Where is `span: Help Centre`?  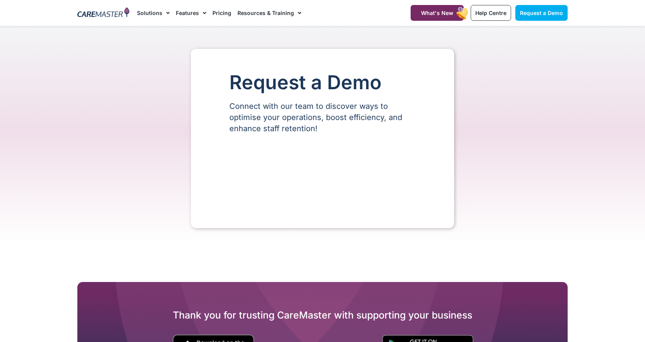
span: Help Centre is located at coordinates (491, 13).